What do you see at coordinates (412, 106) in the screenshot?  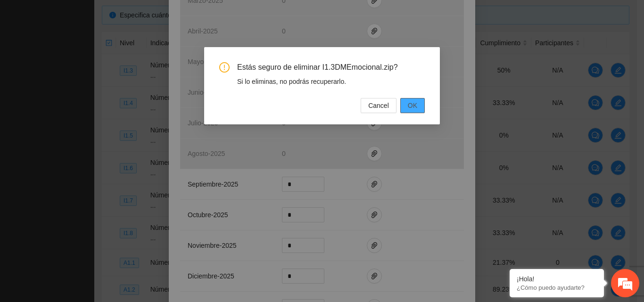 I see `span: OK` at bounding box center [412, 106].